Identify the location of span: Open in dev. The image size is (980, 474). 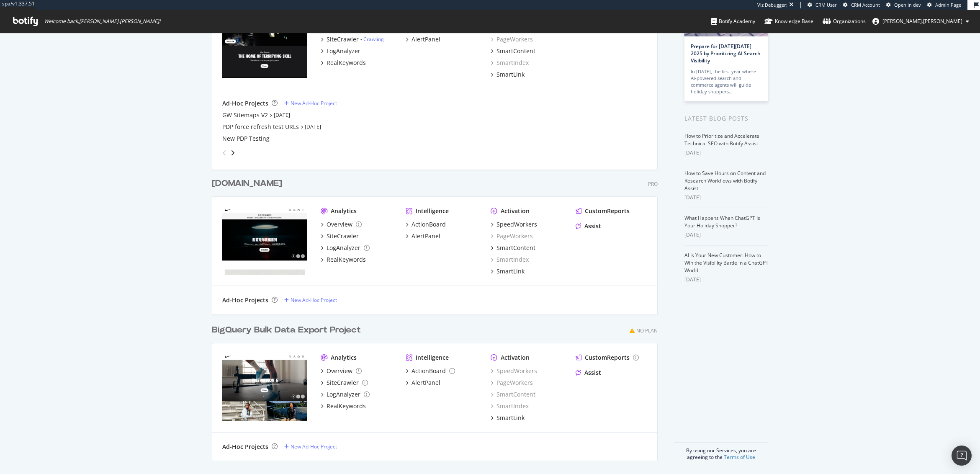
(908, 5).